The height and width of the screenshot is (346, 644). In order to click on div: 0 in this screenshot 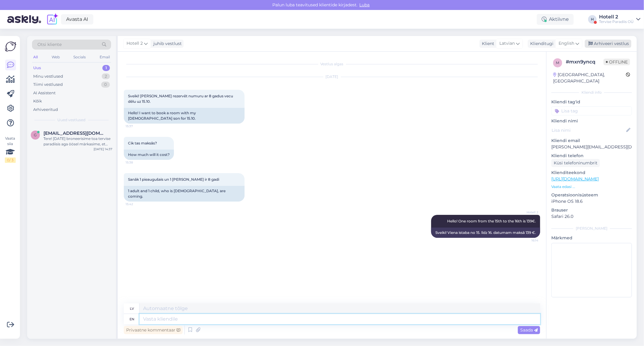, I will do `click(105, 85)`.